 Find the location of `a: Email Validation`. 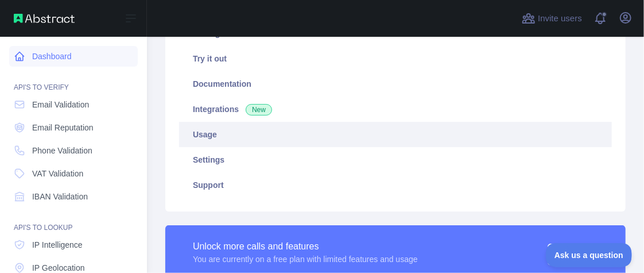

a: Email Validation is located at coordinates (74, 105).